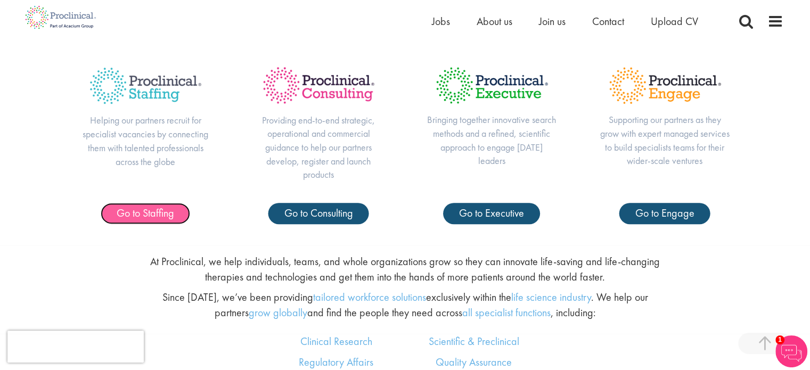 This screenshot has height=370, width=810. I want to click on span: Jobs, so click(441, 21).